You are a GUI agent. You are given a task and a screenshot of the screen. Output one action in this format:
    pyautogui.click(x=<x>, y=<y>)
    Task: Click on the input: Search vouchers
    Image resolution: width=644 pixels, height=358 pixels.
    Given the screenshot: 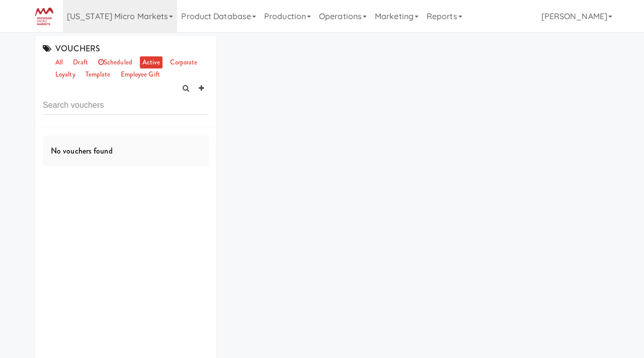 What is the action you would take?
    pyautogui.click(x=126, y=105)
    